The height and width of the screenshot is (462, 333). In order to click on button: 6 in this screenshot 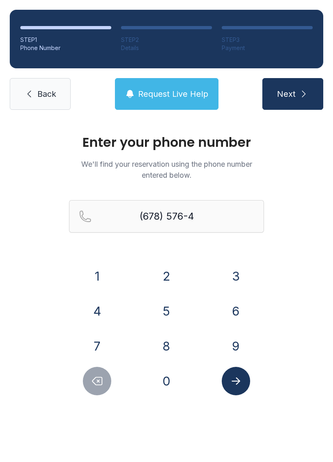, I will do `click(236, 311)`.